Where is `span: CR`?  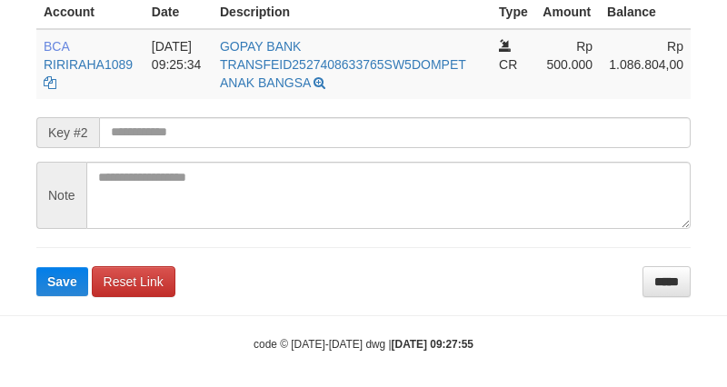 span: CR is located at coordinates (508, 65).